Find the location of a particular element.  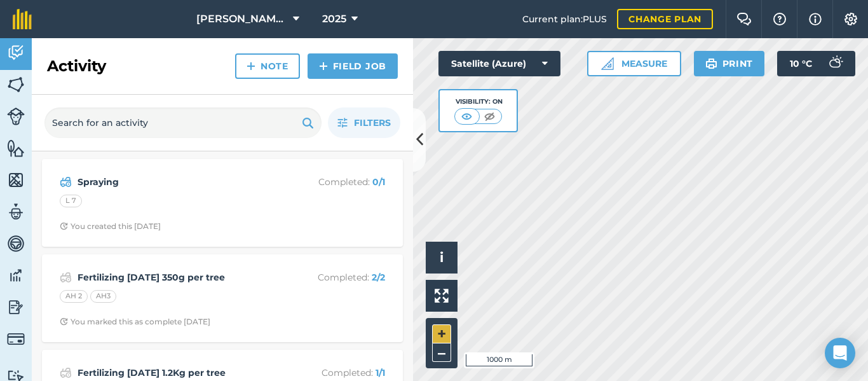

img: Ruler icon is located at coordinates (608, 64).